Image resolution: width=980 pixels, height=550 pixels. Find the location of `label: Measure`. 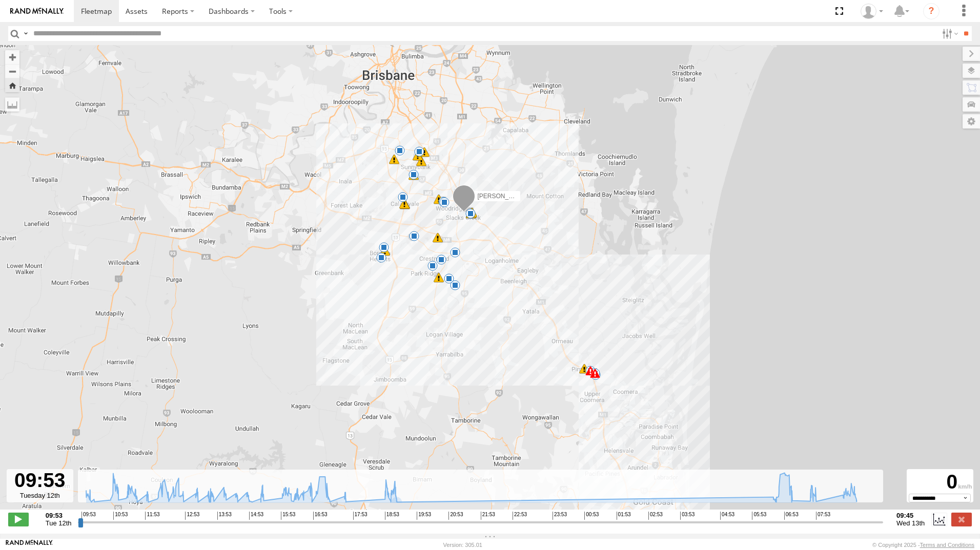

label: Measure is located at coordinates (12, 104).